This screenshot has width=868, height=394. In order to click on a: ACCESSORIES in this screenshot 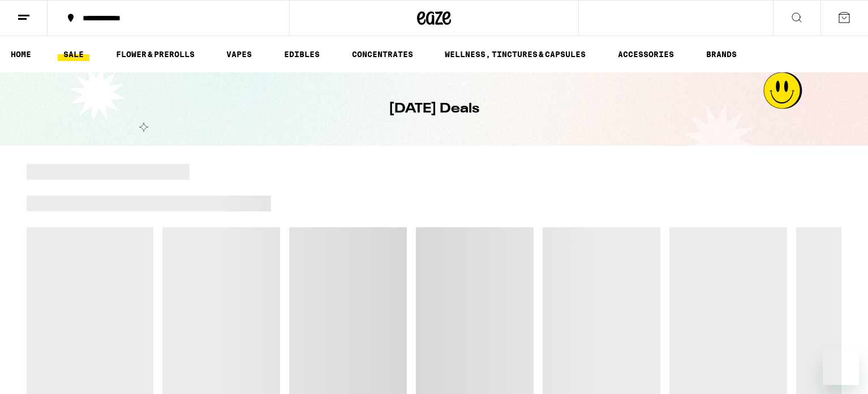, I will do `click(646, 54)`.